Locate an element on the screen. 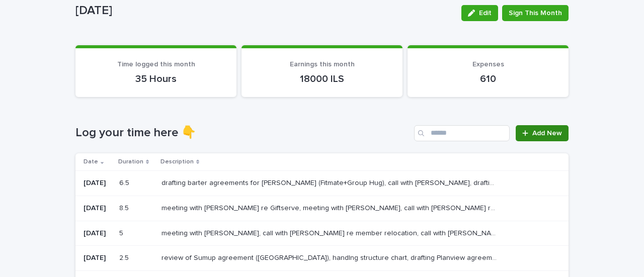 This screenshot has height=277, width=644. div: Search is located at coordinates (462, 133).